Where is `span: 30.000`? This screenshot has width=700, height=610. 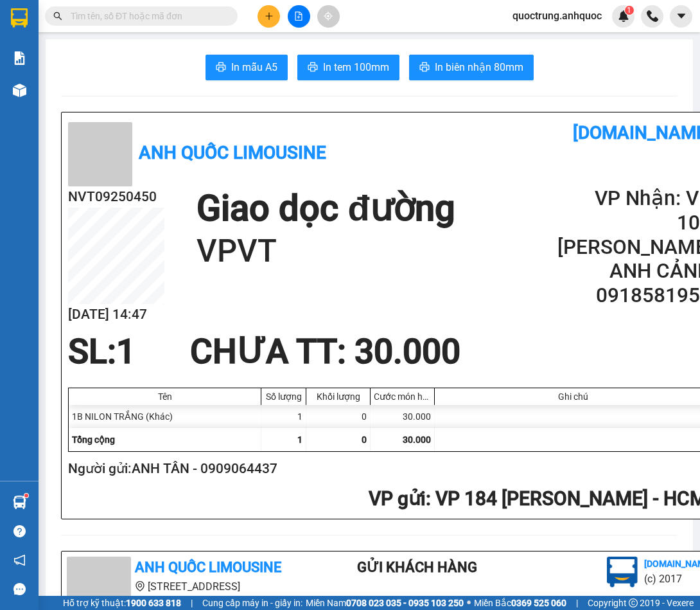
span: 30.000 is located at coordinates (417, 439).